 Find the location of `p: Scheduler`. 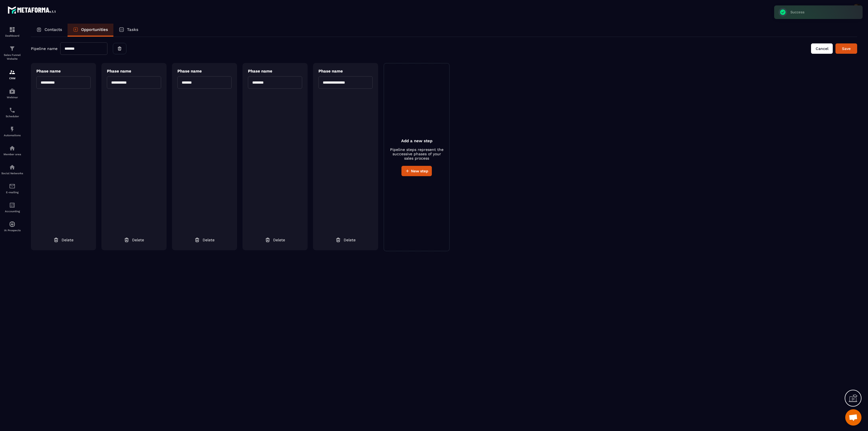

p: Scheduler is located at coordinates (12, 116).